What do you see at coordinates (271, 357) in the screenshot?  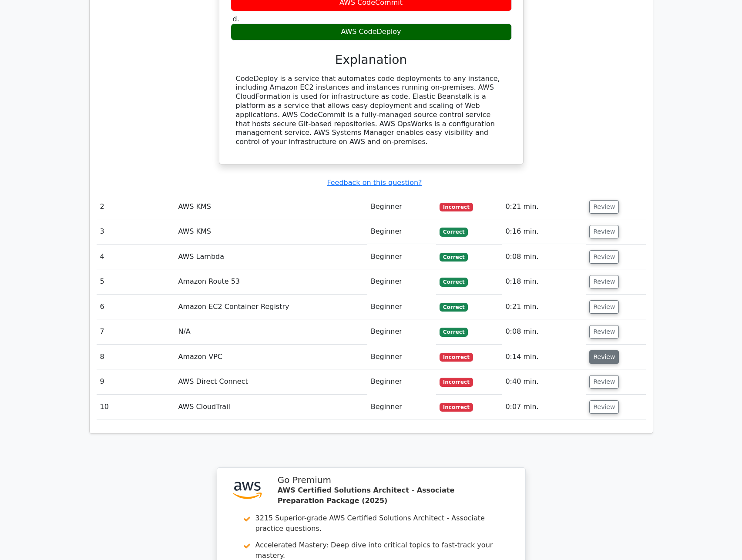 I see `td: Amazon VPC` at bounding box center [271, 357].